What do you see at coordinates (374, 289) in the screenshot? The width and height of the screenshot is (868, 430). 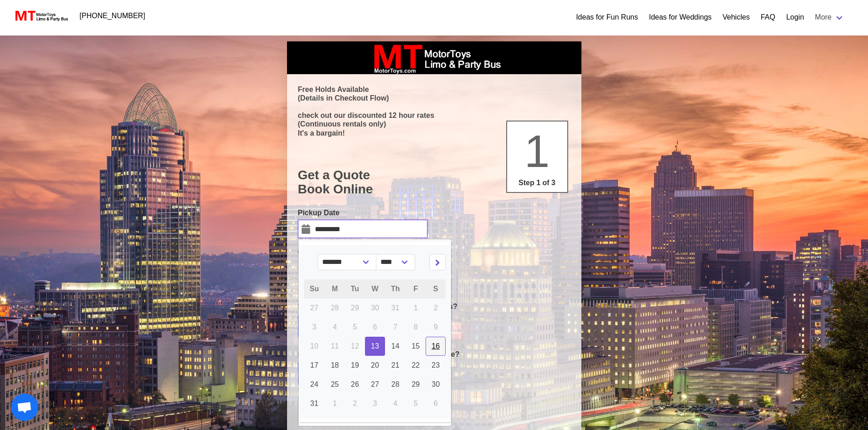 I see `span: W` at bounding box center [374, 289].